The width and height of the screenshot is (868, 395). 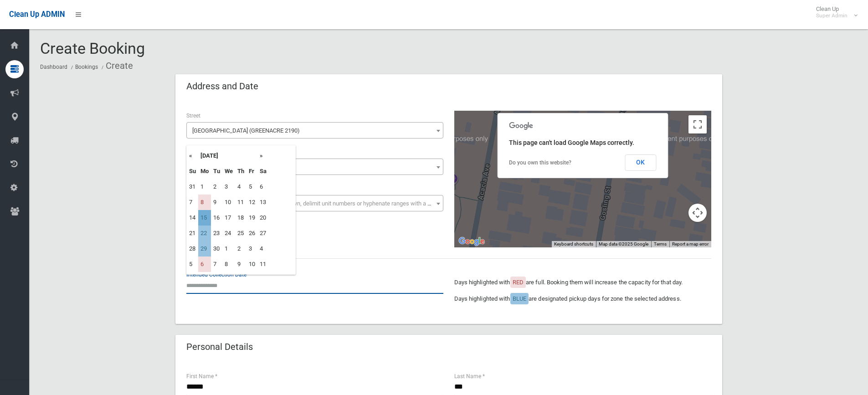 I want to click on td: 24, so click(x=229, y=233).